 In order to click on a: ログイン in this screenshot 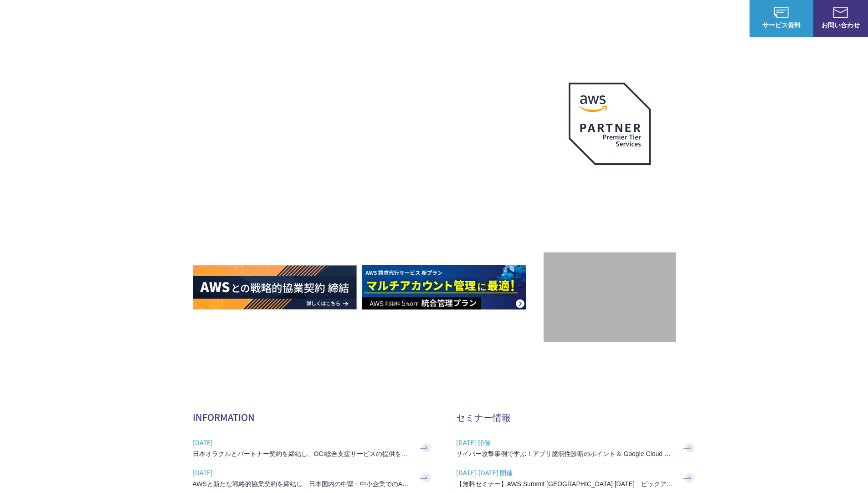, I will do `click(728, 19)`.